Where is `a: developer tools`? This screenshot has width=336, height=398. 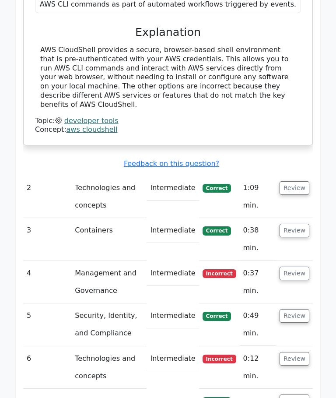 a: developer tools is located at coordinates (91, 121).